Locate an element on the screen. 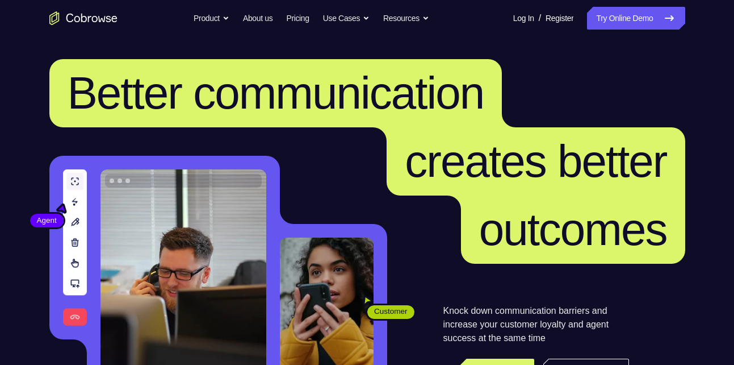 Image resolution: width=734 pixels, height=365 pixels. span: Better communication is located at coordinates (276, 93).